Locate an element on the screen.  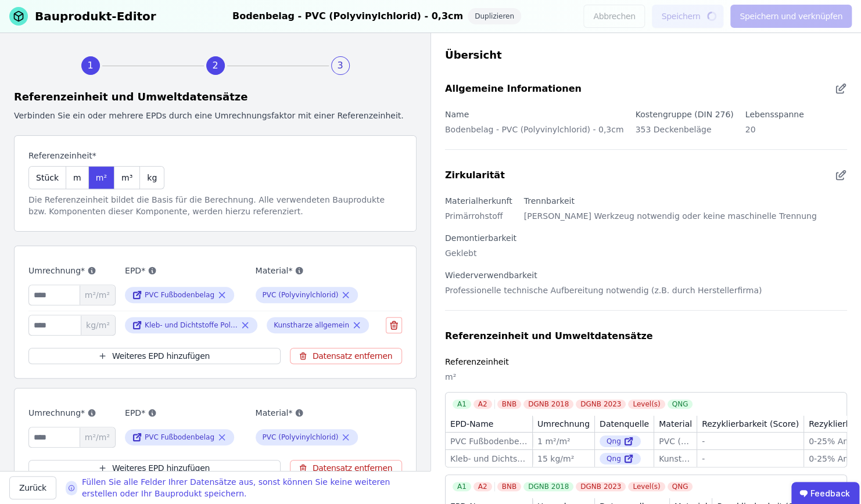
button: Zurück is located at coordinates (33, 488).